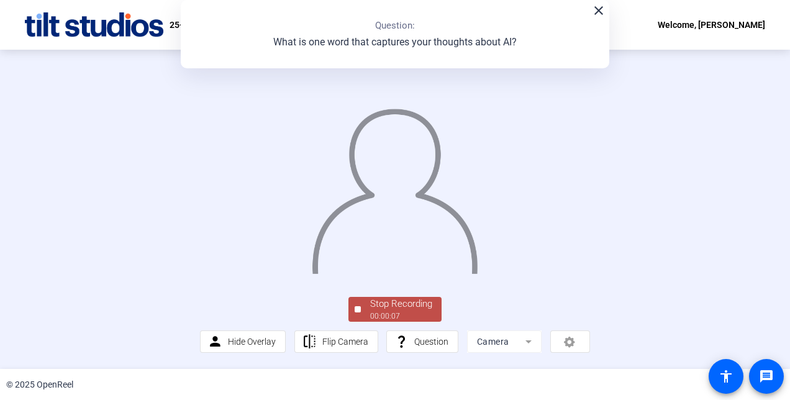 This screenshot has height=400, width=790. What do you see at coordinates (401, 316) in the screenshot?
I see `div: 00:00:07` at bounding box center [401, 316].